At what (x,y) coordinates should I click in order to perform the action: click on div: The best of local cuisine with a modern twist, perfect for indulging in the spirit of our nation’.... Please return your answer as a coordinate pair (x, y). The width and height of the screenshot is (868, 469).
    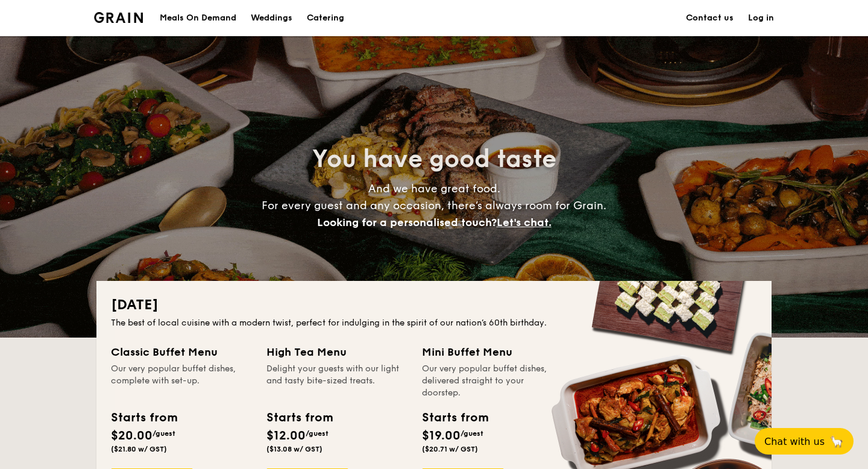
    Looking at the image, I should click on (434, 323).